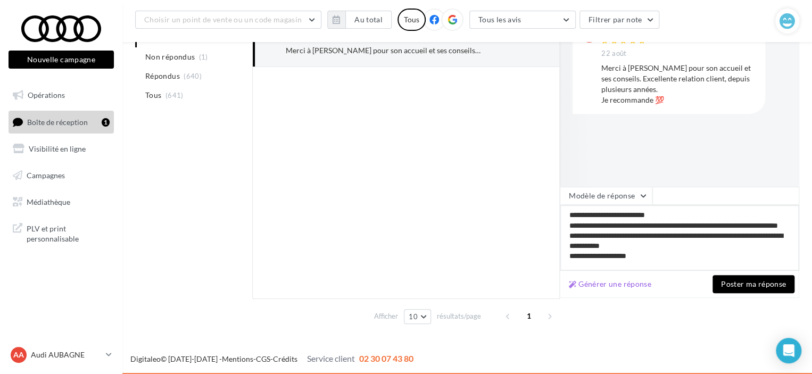  What do you see at coordinates (523, 20) in the screenshot?
I see `button: Tous les avis` at bounding box center [523, 20].